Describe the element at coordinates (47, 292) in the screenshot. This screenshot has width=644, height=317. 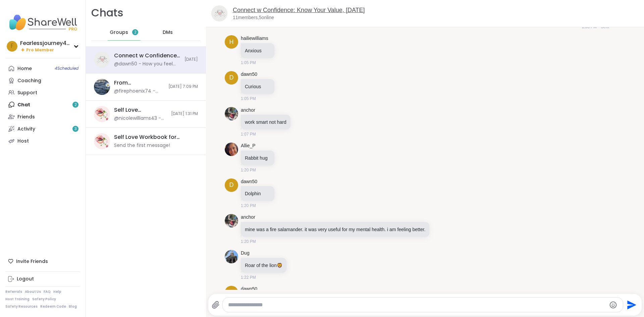
I see `a: FAQ` at that location.